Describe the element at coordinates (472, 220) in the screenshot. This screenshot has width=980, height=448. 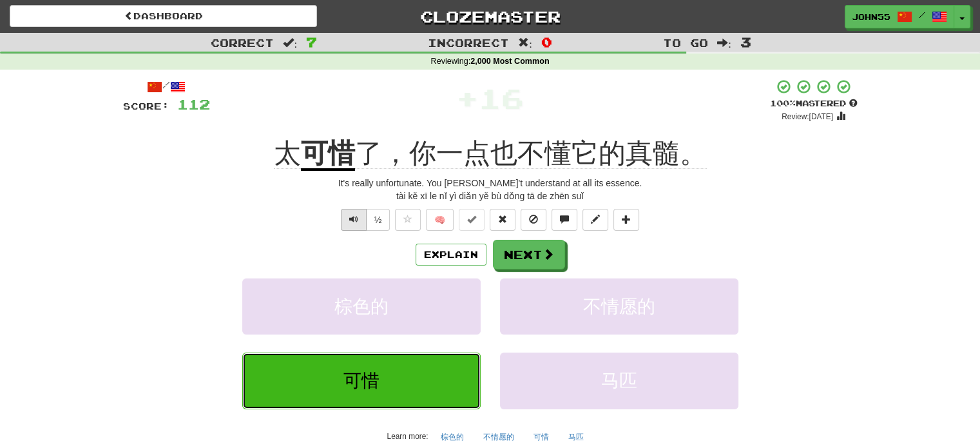
I see `button: Set this sentence to 100% Mastered (alt+m)` at that location.